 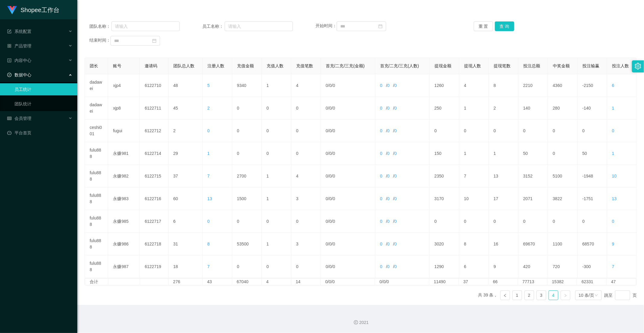 What do you see at coordinates (503, 176) in the screenshot?
I see `td: 13` at bounding box center [503, 176].